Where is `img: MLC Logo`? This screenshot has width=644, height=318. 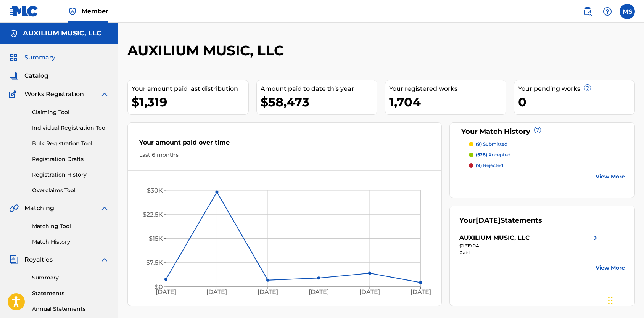
img: MLC Logo is located at coordinates (24, 11).